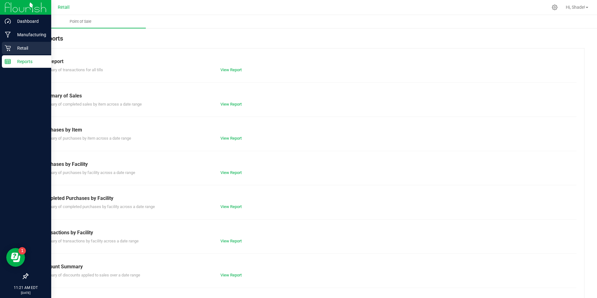 This screenshot has width=597, height=298. Describe the element at coordinates (30, 21) in the screenshot. I see `p: Dashboard` at that location.